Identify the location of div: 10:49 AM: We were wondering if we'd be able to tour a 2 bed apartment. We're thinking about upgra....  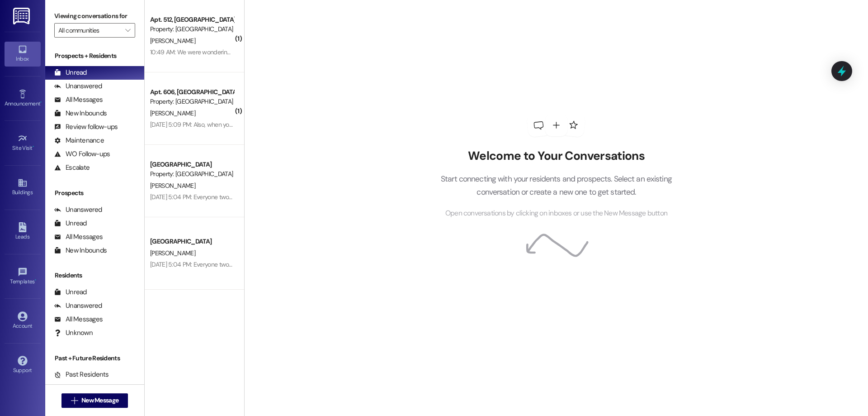
(333, 52).